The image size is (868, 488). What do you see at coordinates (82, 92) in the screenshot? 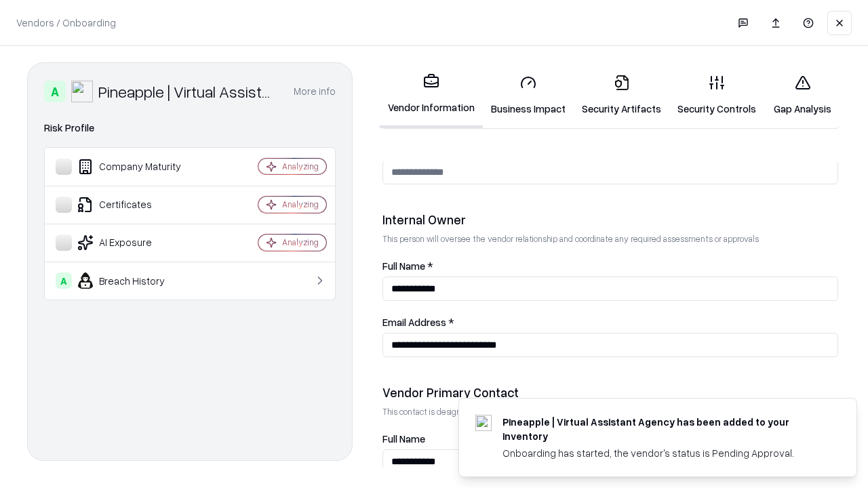
I see `img: Pineapple | Virtual Assistant Agency` at bounding box center [82, 92].